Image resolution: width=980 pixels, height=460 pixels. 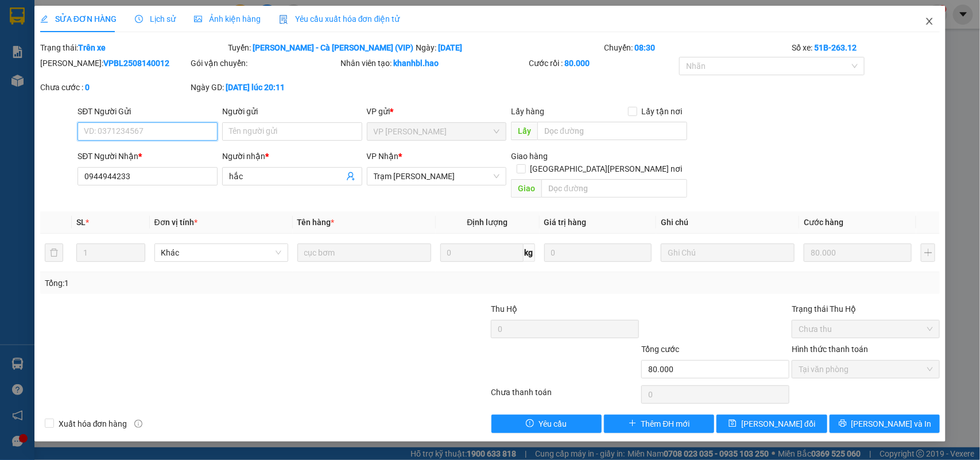 I want to click on span: SL, so click(x=81, y=222).